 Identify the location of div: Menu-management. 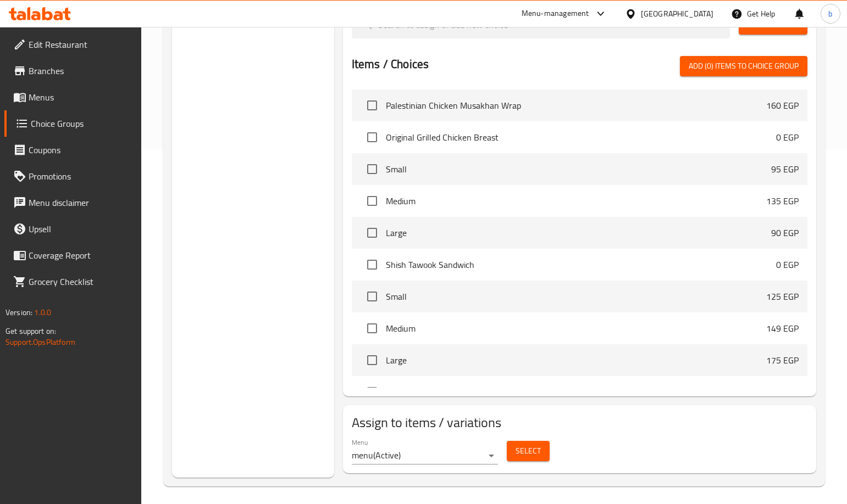
(555, 13).